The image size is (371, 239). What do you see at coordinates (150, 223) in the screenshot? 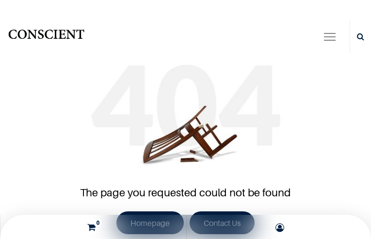
I see `a: Homepage` at bounding box center [150, 223].